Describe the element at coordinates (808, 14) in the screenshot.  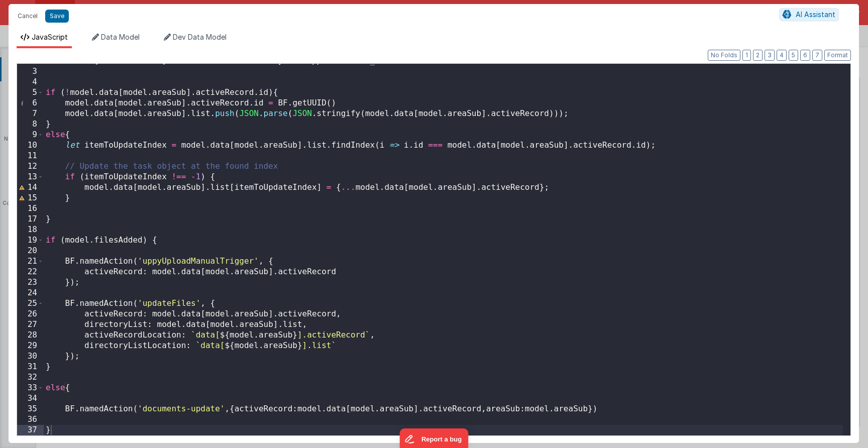
I see `button: AI Assistant` at that location.